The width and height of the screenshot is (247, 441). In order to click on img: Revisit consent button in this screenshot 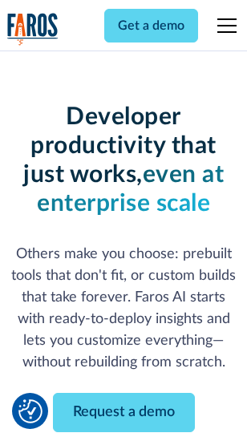, I will do `click(30, 411)`.